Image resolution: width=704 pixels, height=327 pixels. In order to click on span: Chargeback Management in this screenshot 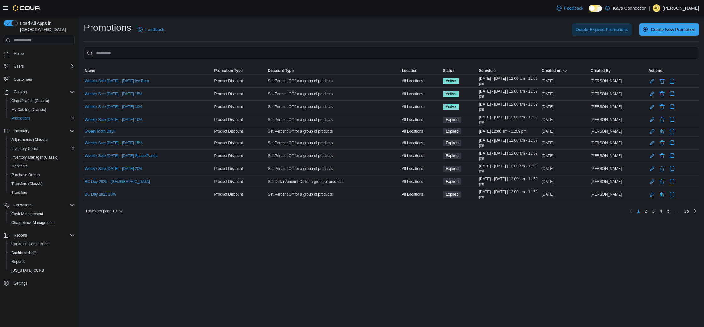, I will do `click(42, 223)`.